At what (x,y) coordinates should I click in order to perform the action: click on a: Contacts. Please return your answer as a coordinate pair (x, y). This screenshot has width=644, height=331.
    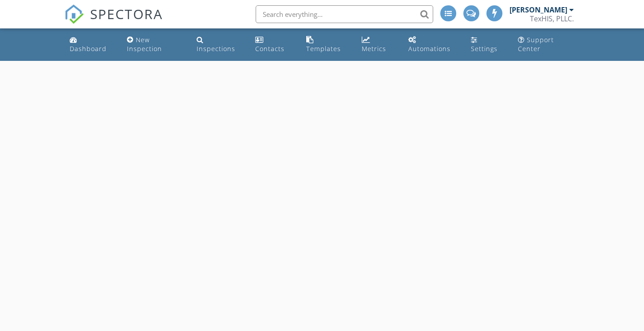
    Looking at the image, I should click on (274, 44).